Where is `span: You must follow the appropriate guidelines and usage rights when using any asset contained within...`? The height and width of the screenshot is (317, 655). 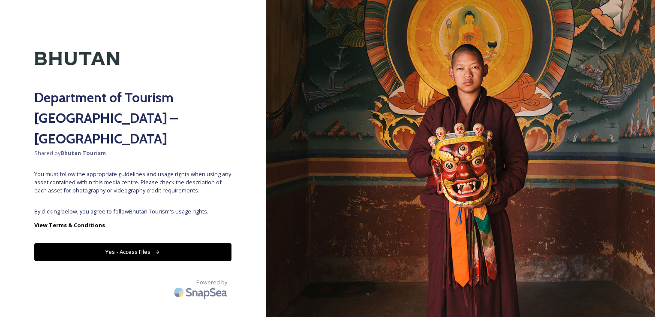 span: You must follow the appropriate guidelines and usage rights when using any asset contained within... is located at coordinates (133, 182).